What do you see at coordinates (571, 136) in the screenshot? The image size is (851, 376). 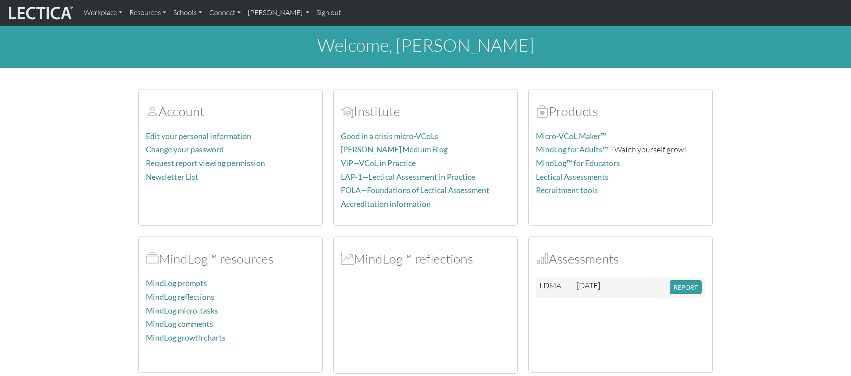 I see `a: Micro-VCoL Maker™` at bounding box center [571, 136].